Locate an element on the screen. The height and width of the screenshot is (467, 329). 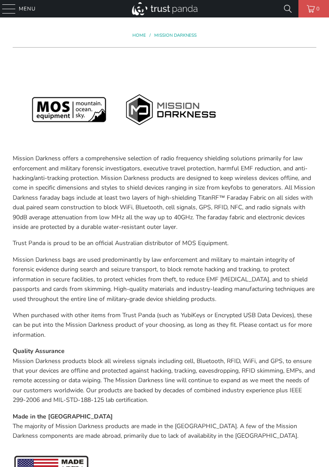
p: Mission Darkness bags are used predominantly by law enforcement and military to maintain integrit... is located at coordinates (164, 280).